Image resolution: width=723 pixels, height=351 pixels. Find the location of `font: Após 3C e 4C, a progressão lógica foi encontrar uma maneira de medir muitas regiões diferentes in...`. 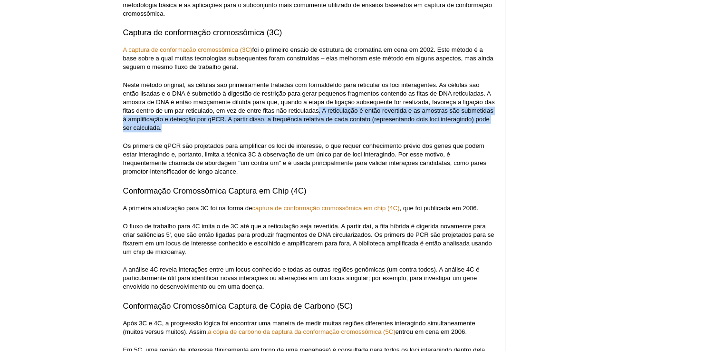

font: Após 3C e 4C, a progressão lógica foi encontrar uma maneira de medir muitas regiões diferentes in... is located at coordinates (299, 327).